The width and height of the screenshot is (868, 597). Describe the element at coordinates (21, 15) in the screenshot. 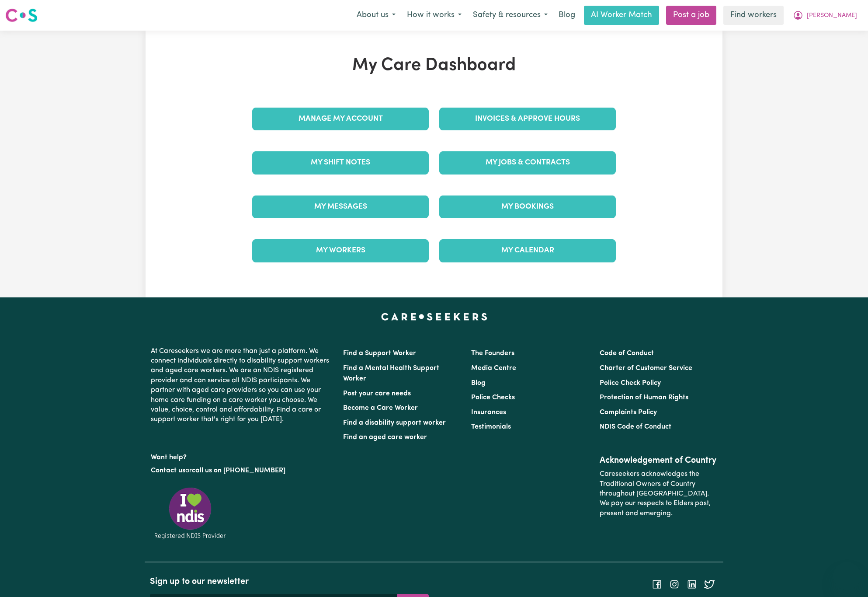

I see `img: Careseekers logo` at that location.